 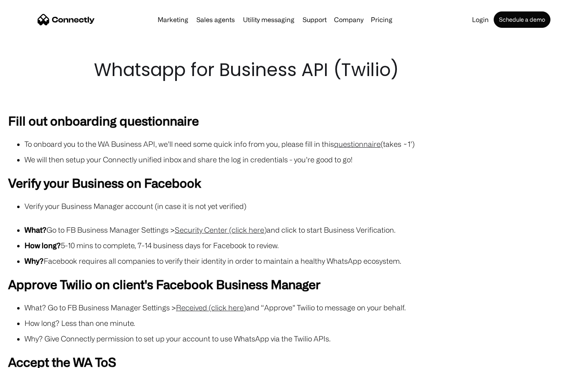 What do you see at coordinates (33, 359) in the screenshot?
I see `ul: Language list` at bounding box center [33, 359].